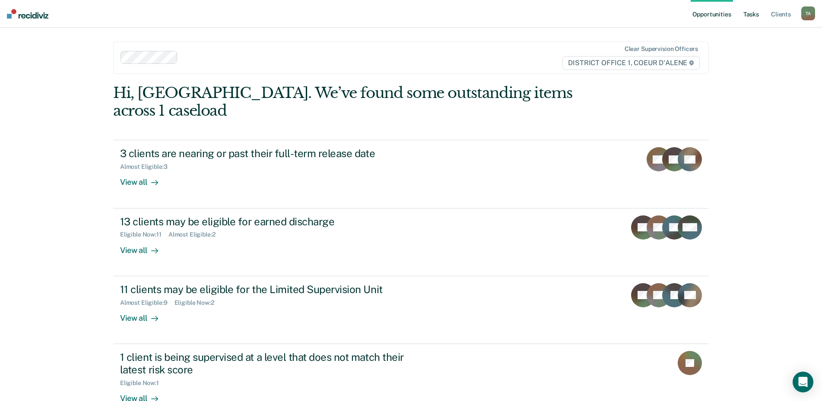 The height and width of the screenshot is (401, 822). I want to click on div: Almost Eligible : 9, so click(147, 303).